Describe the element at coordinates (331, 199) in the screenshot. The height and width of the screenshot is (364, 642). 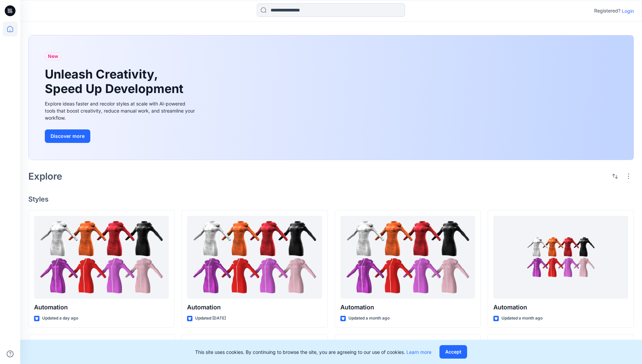
I see `h4: Styles` at that location.